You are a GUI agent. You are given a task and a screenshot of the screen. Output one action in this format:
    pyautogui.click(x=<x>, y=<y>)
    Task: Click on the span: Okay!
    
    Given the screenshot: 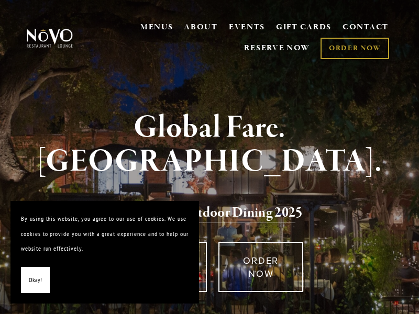 What is the action you would take?
    pyautogui.click(x=35, y=280)
    